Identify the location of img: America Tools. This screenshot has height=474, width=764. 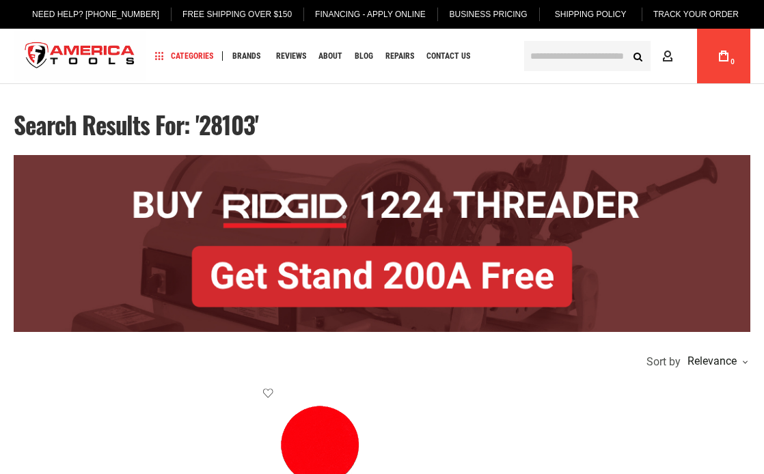
(80, 56).